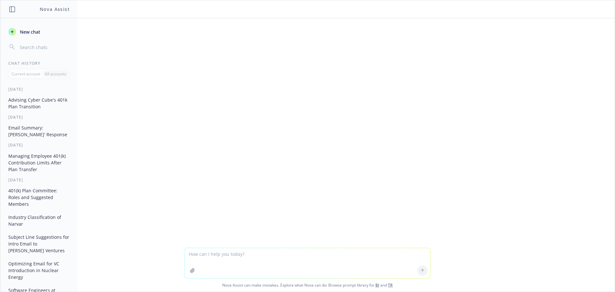 The image size is (615, 292). I want to click on input: Search chats, so click(44, 47).